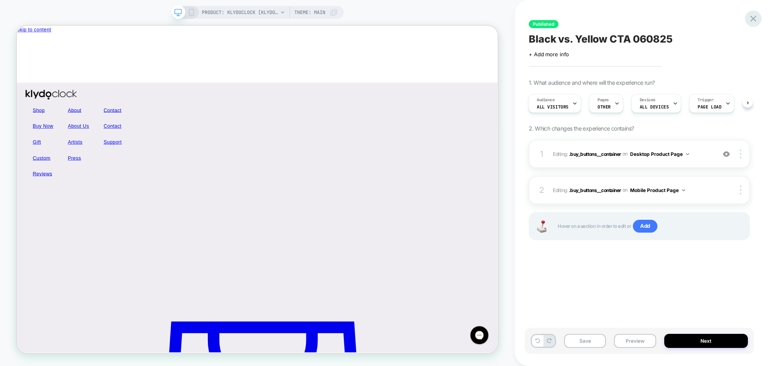 The height and width of the screenshot is (366, 772). Describe the element at coordinates (35, 198) in the screenshot. I see `a: Reviews` at that location.